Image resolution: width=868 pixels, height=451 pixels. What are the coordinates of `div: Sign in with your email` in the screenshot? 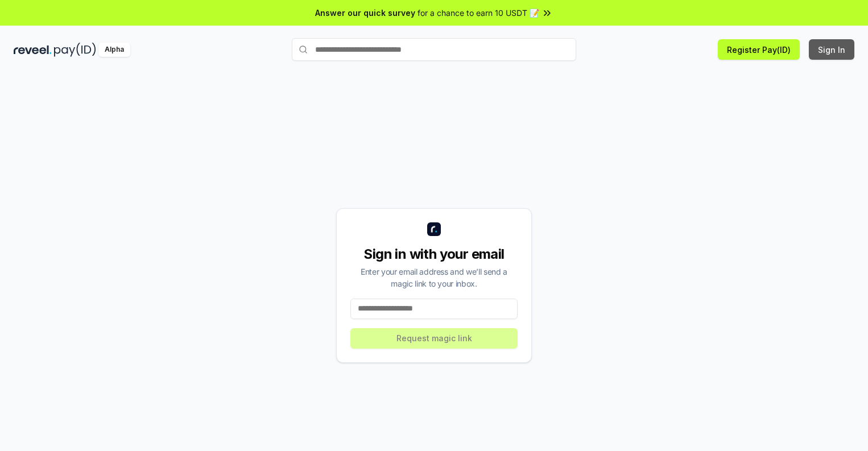 It's located at (434, 254).